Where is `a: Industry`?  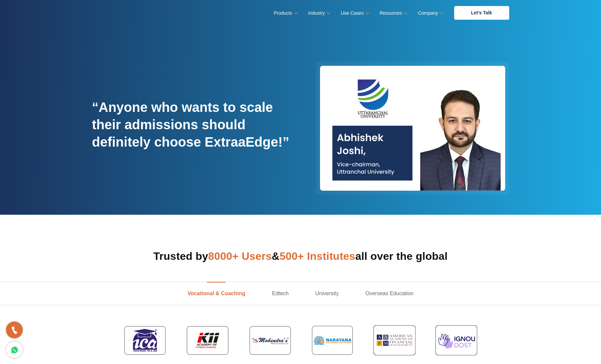 a: Industry is located at coordinates (319, 13).